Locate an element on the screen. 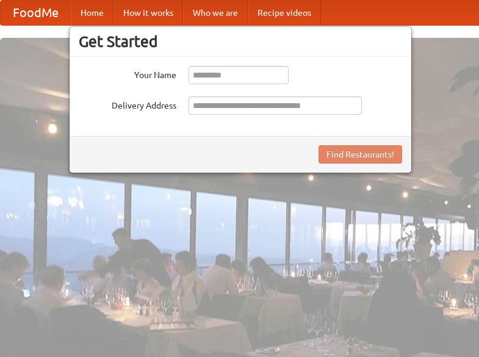  a: Home is located at coordinates (92, 13).